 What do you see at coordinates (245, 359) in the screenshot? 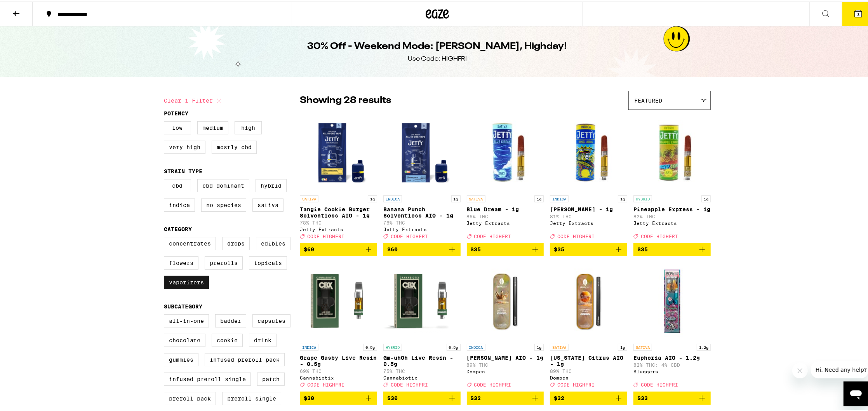
I see `label: Infused Preroll Pack` at bounding box center [245, 359].